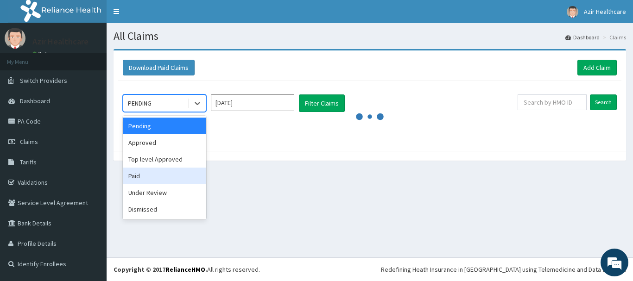  I want to click on div: Dismissed, so click(164, 209).